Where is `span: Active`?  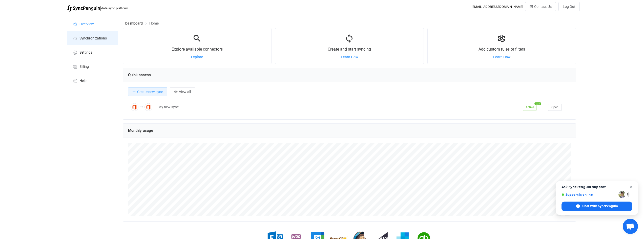
span: Active is located at coordinates (530, 107).